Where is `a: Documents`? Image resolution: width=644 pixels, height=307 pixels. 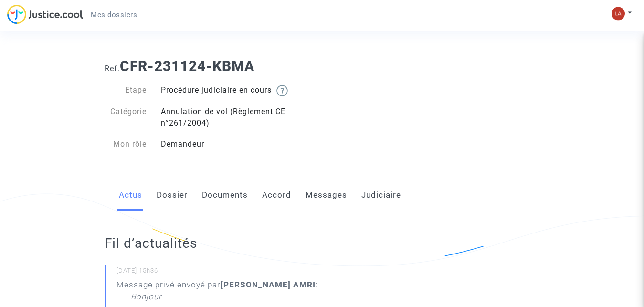 a: Documents is located at coordinates (225, 195).